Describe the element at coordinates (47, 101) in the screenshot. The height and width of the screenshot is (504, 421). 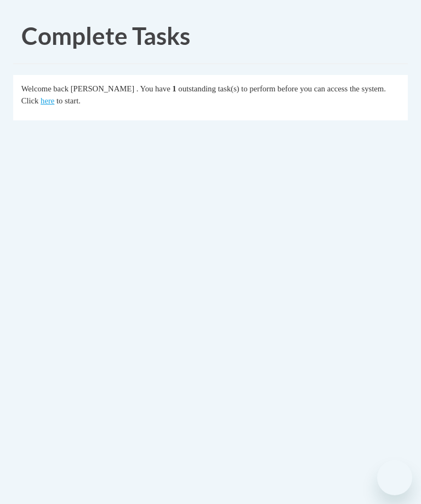
I see `a: here` at that location.